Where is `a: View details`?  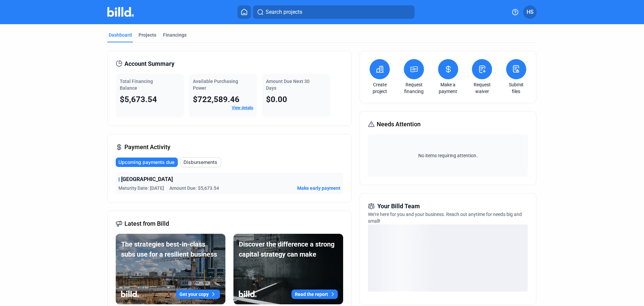
a: View details is located at coordinates (243, 108).